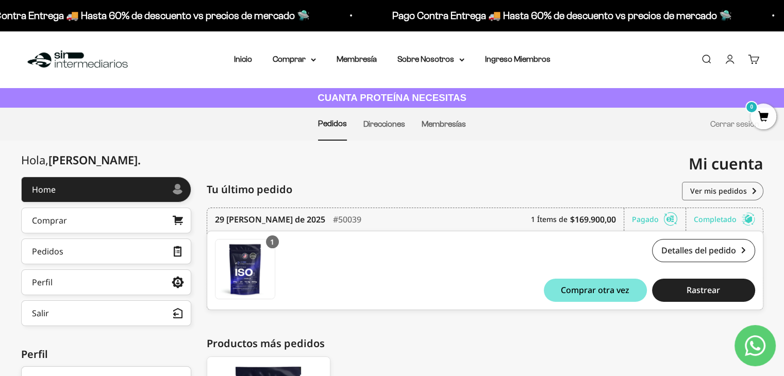  I want to click on button: Salir, so click(106, 313).